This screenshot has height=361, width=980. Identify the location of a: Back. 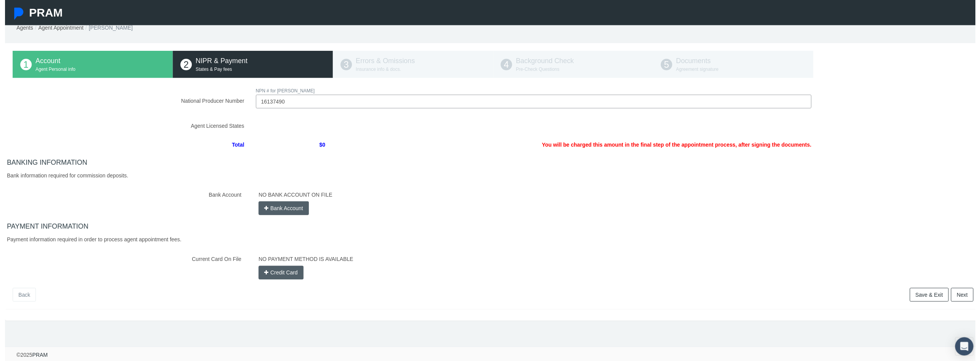
(19, 298).